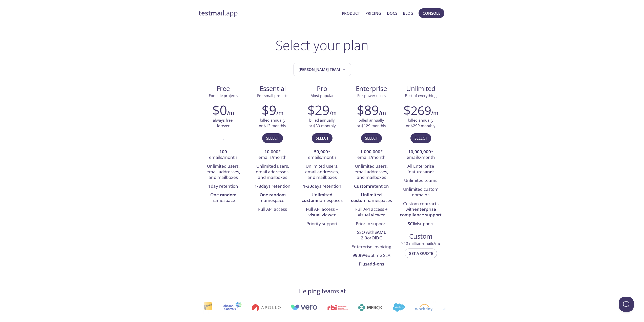 Image resolution: width=644 pixels, height=322 pixels. What do you see at coordinates (322, 291) in the screenshot?
I see `h4: Helping teams at` at bounding box center [322, 291].